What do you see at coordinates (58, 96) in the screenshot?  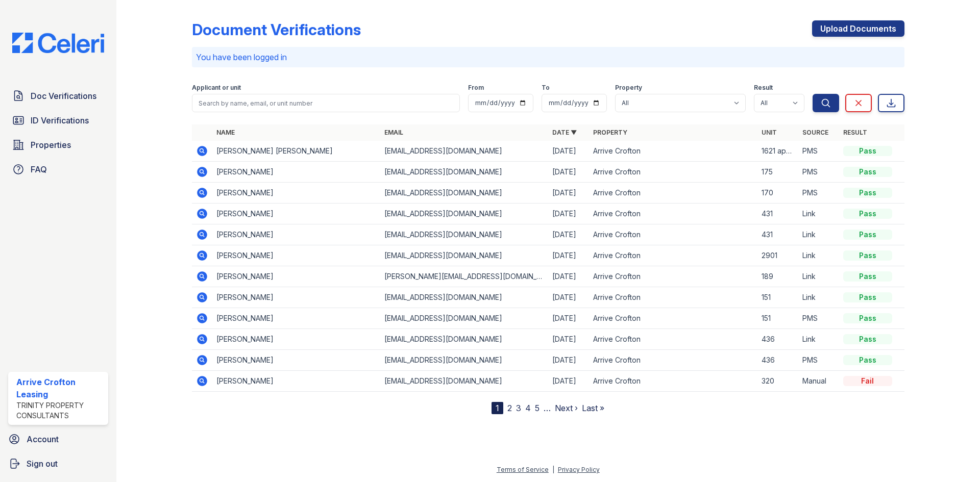 I see `a: Doc Verifications` at bounding box center [58, 96].